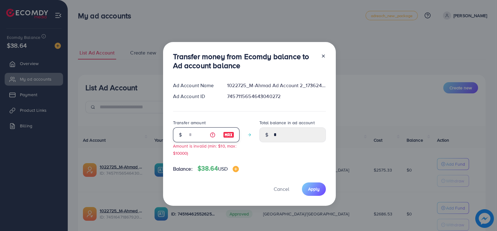 The image size is (497, 231). I want to click on span: Balance:, so click(183, 168).